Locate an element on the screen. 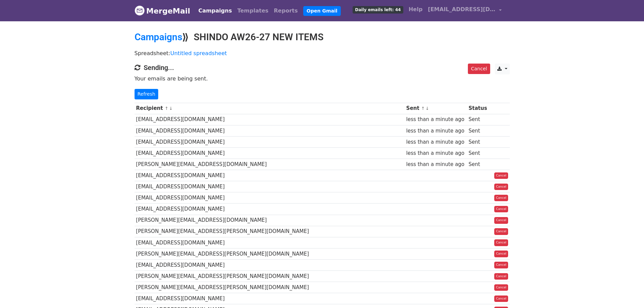  span: Daily emails left: 44 is located at coordinates (377, 10).